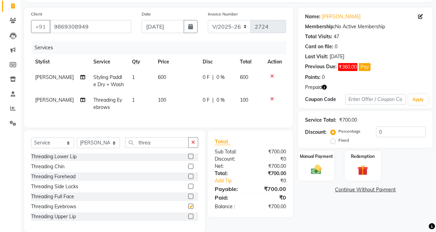 The width and height of the screenshot is (436, 232). Describe the element at coordinates (146, 14) in the screenshot. I see `label: Date` at that location.